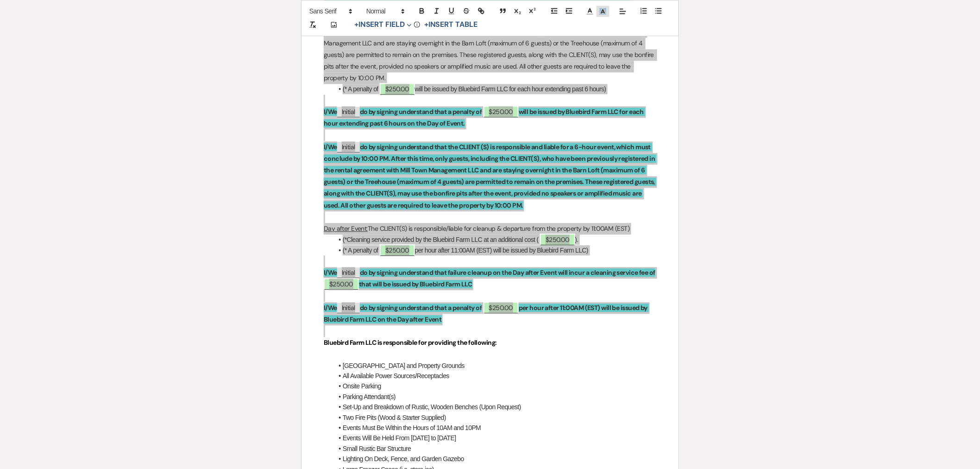 The height and width of the screenshot is (469, 980). What do you see at coordinates (623, 11) in the screenshot?
I see `span: Alignment` at bounding box center [623, 11].